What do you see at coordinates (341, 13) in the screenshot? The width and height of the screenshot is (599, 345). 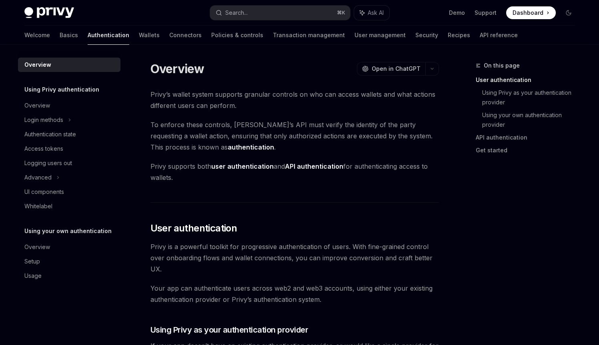 I see `span: ⌘ K` at bounding box center [341, 13].